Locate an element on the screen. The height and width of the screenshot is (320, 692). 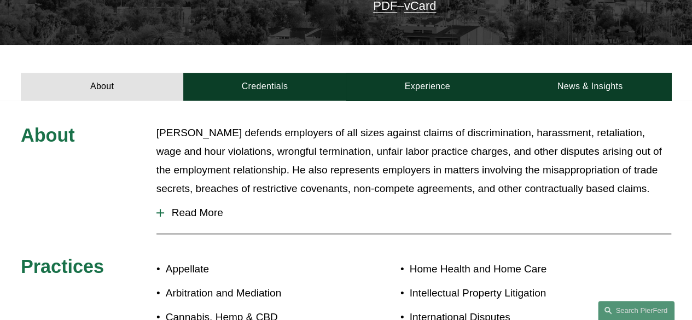
span: Practices is located at coordinates (62, 266).